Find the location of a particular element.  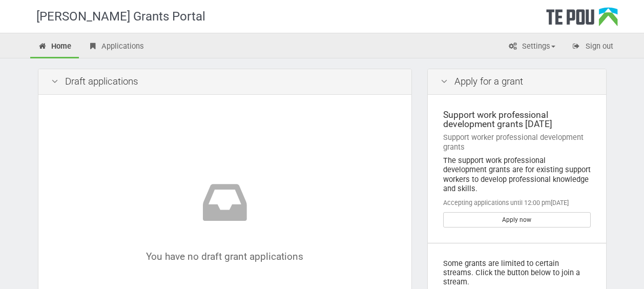

a: Apply now is located at coordinates (517, 220).